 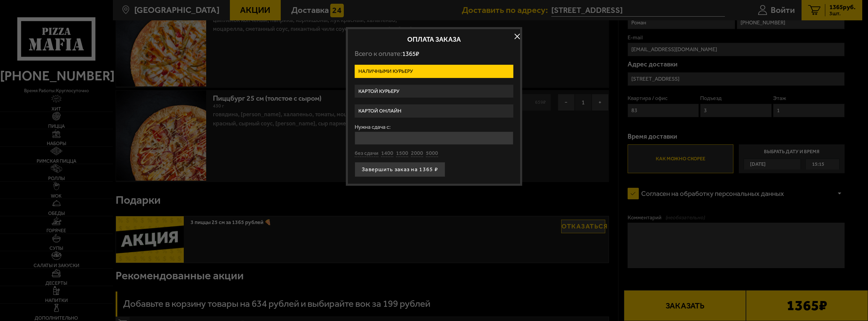 I want to click on p: Всего к оплате:, so click(x=434, y=53).